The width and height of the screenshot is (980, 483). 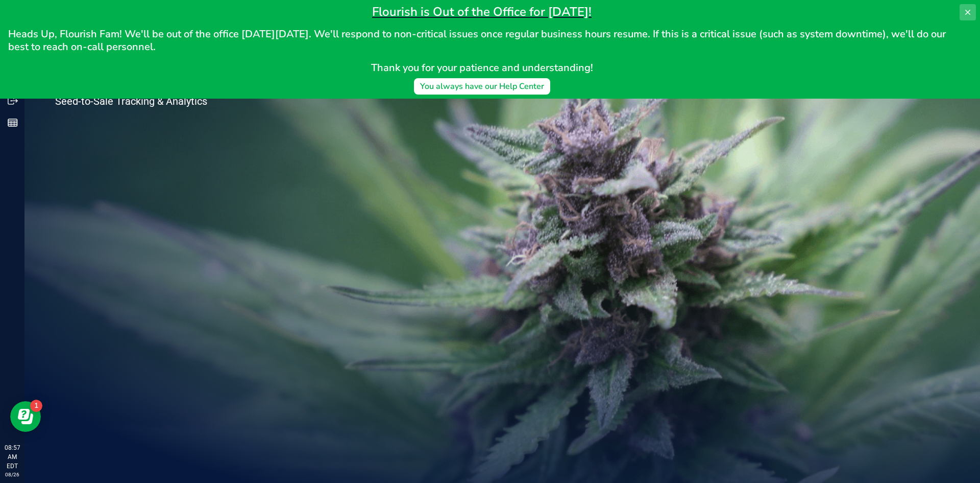 What do you see at coordinates (13, 456) in the screenshot?
I see `p: 08:57 AM EDT` at bounding box center [13, 456].